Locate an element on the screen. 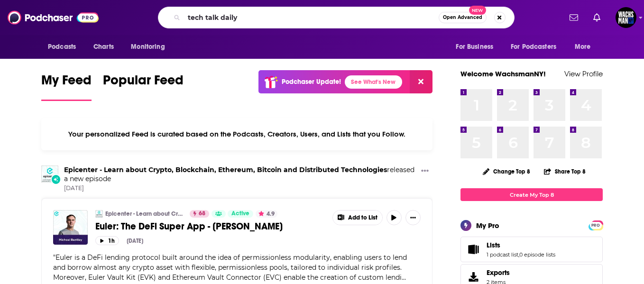 The width and height of the screenshot is (644, 284). span: New is located at coordinates (477, 10).